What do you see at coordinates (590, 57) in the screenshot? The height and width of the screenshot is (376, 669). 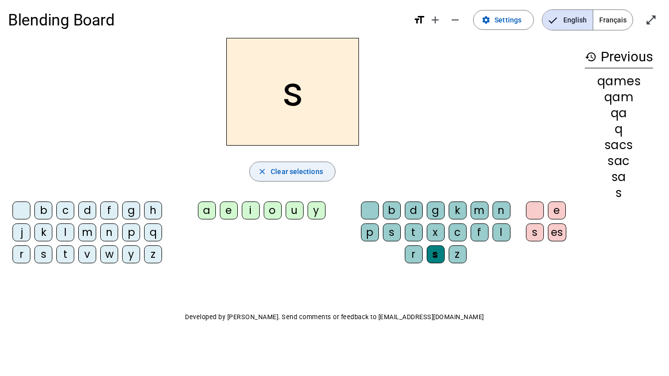 I see `mat-icon: history` at bounding box center [590, 57].